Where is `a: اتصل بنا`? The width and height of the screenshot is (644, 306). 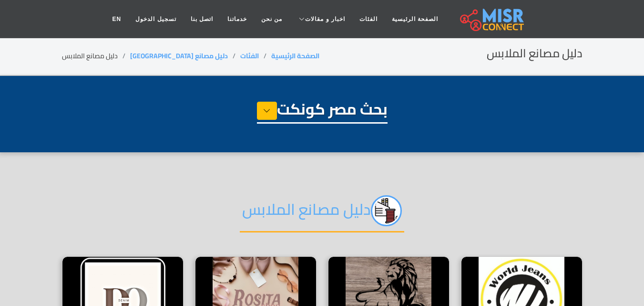
a: اتصل بنا is located at coordinates (202, 19).